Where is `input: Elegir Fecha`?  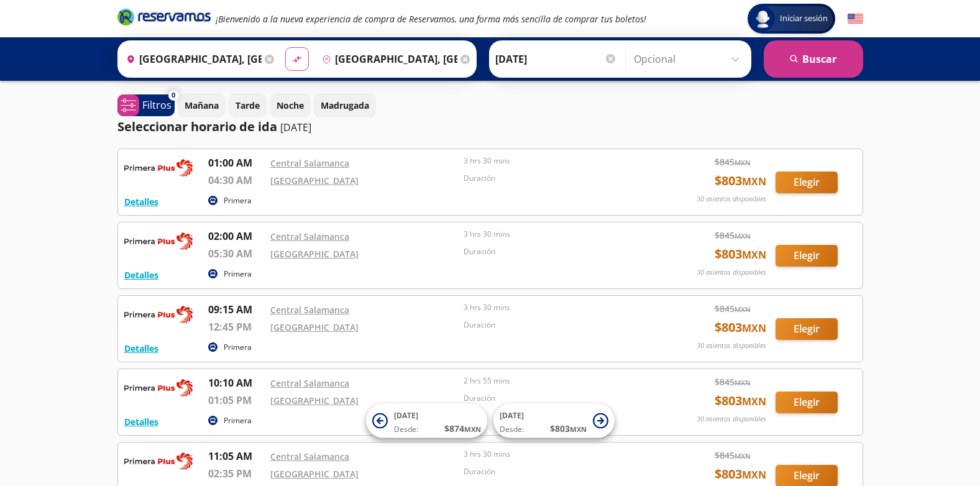 input: Elegir Fecha is located at coordinates (556, 59).